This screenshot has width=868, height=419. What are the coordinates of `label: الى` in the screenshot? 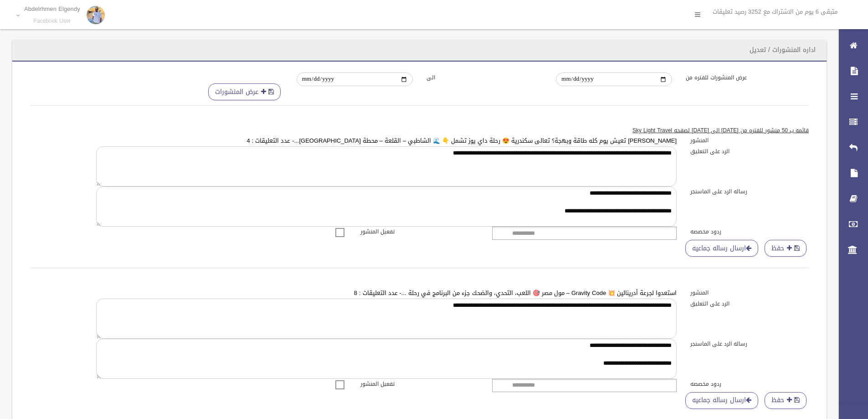 It's located at (484, 78).